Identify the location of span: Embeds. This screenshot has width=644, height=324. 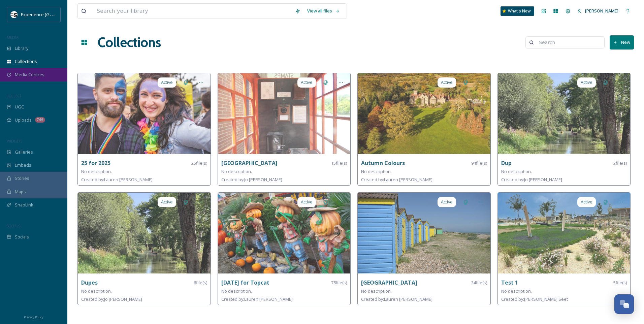
(23, 165).